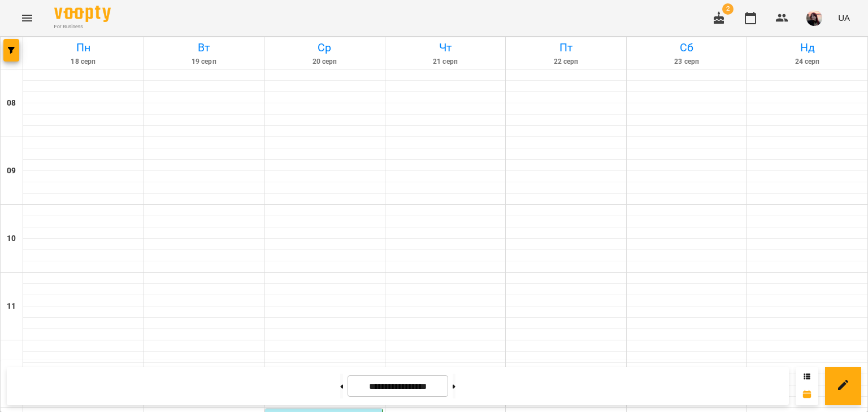  I want to click on span: UA, so click(844, 18).